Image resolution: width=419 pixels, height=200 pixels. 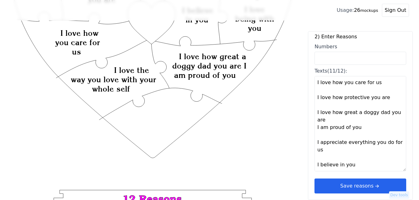 I want to click on text: us, so click(x=76, y=52).